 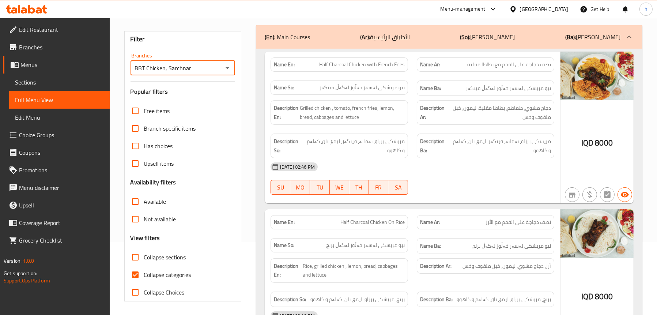 I want to click on button: Not branch specific item, so click(x=572, y=194).